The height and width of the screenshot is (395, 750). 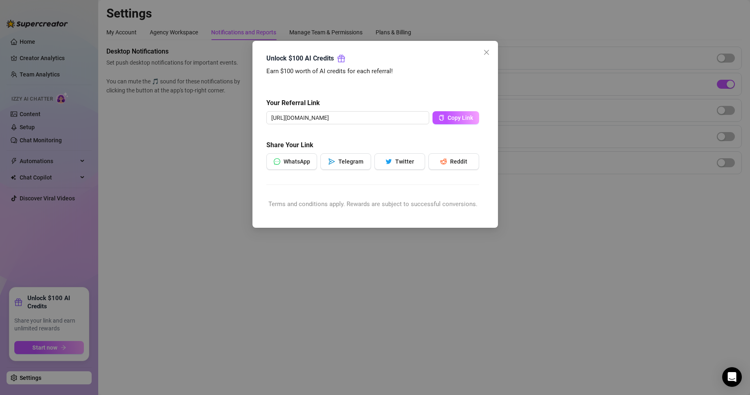 What do you see at coordinates (443, 162) in the screenshot?
I see `span: reddit` at bounding box center [443, 162].